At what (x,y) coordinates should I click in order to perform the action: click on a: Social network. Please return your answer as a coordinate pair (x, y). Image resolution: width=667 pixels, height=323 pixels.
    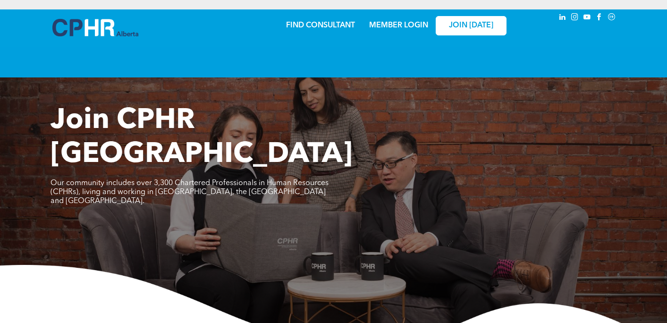
    Looking at the image, I should click on (611, 18).